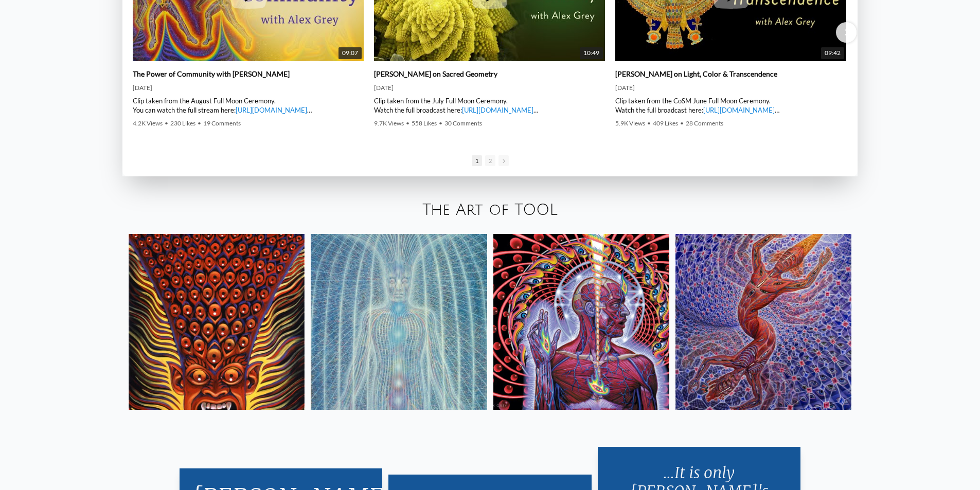 The image size is (980, 490). I want to click on span: 10:49, so click(591, 53).